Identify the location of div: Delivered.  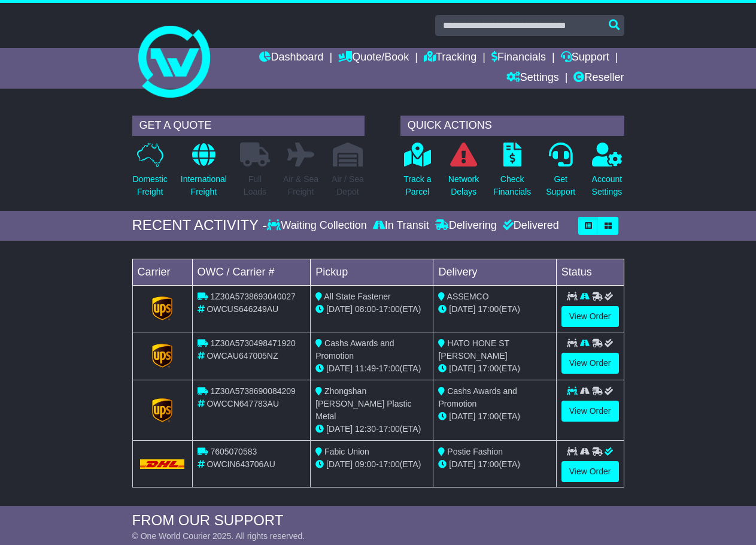
(530, 225).